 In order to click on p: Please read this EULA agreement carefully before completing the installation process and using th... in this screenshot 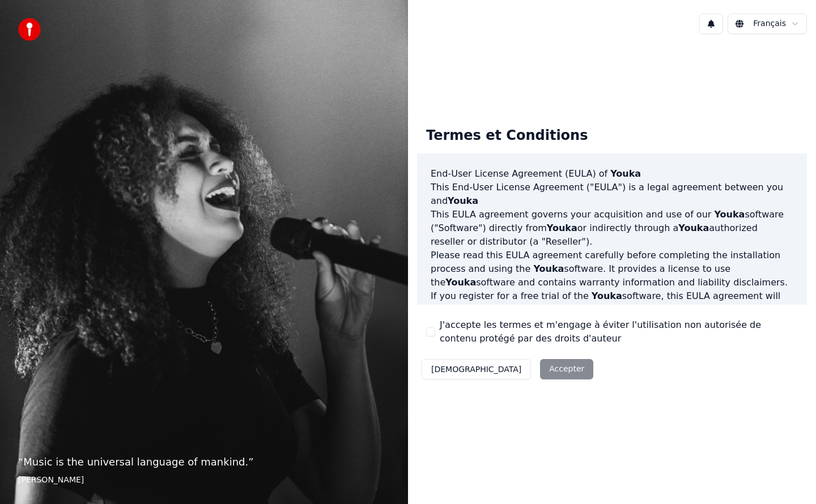, I will do `click(612, 269)`.